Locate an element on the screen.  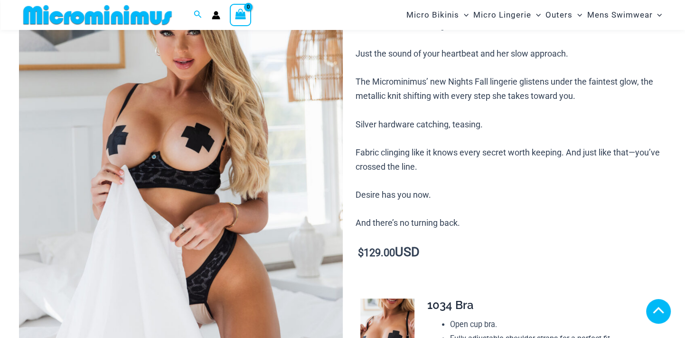
li: Open cup bra. is located at coordinates (554, 324).